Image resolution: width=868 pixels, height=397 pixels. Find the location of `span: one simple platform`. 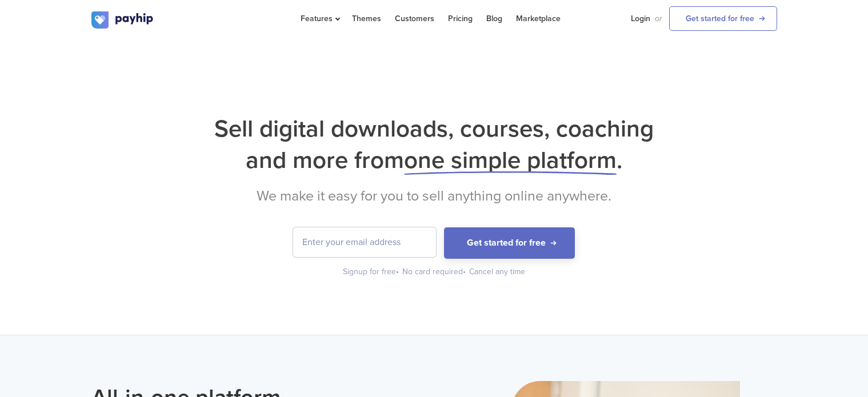

span: one simple platform is located at coordinates (510, 160).